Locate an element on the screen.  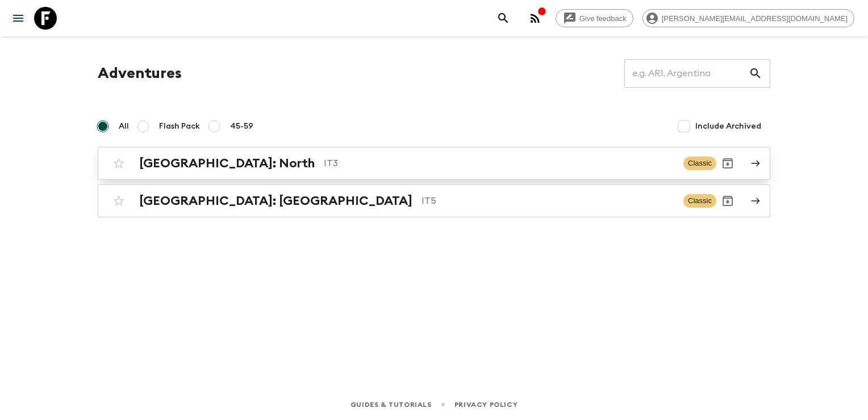
button: menu is located at coordinates (18, 18).